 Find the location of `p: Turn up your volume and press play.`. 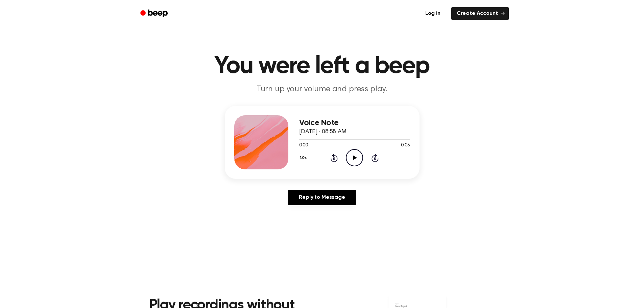

p: Turn up your volume and press play. is located at coordinates (322, 89).